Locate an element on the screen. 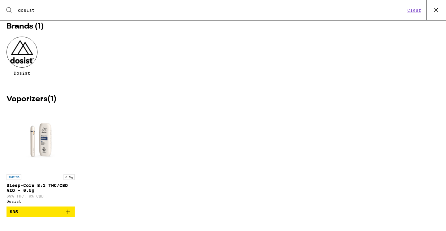 The image size is (446, 231). input: Search for products & categories is located at coordinates (211, 10).